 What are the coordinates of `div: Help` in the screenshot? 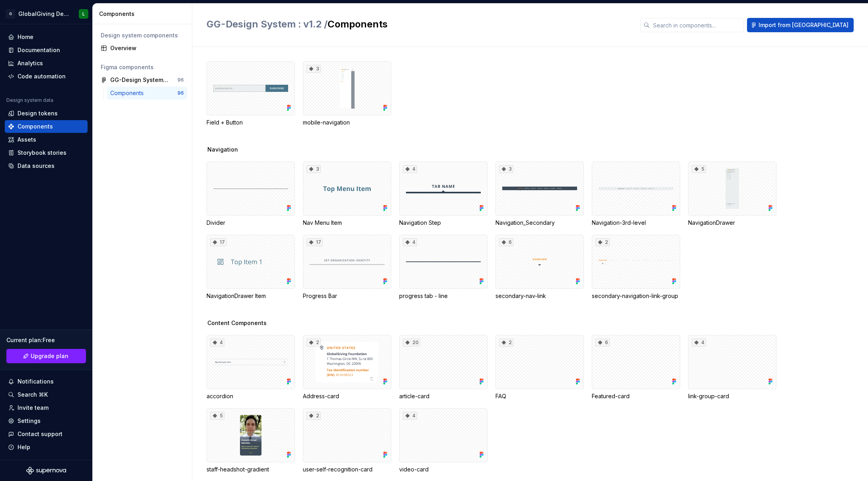 It's located at (24, 447).